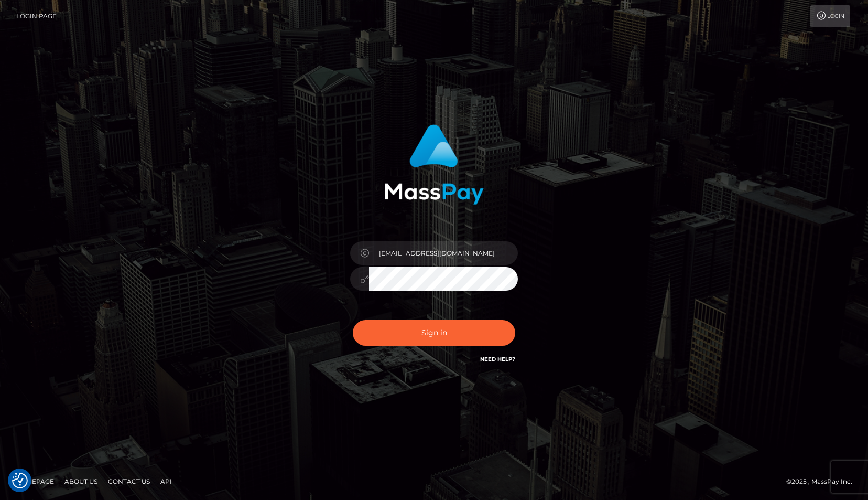 This screenshot has height=500, width=868. What do you see at coordinates (81, 482) in the screenshot?
I see `a: About Us` at bounding box center [81, 482].